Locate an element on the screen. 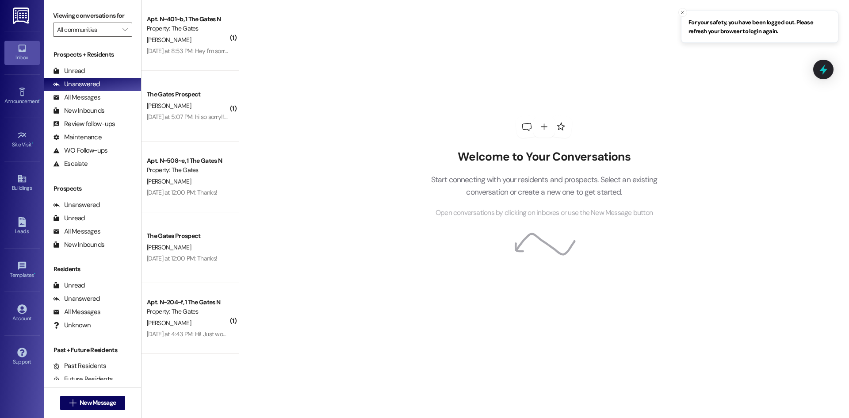 The image size is (849, 418). button: Close toast is located at coordinates (683, 12).